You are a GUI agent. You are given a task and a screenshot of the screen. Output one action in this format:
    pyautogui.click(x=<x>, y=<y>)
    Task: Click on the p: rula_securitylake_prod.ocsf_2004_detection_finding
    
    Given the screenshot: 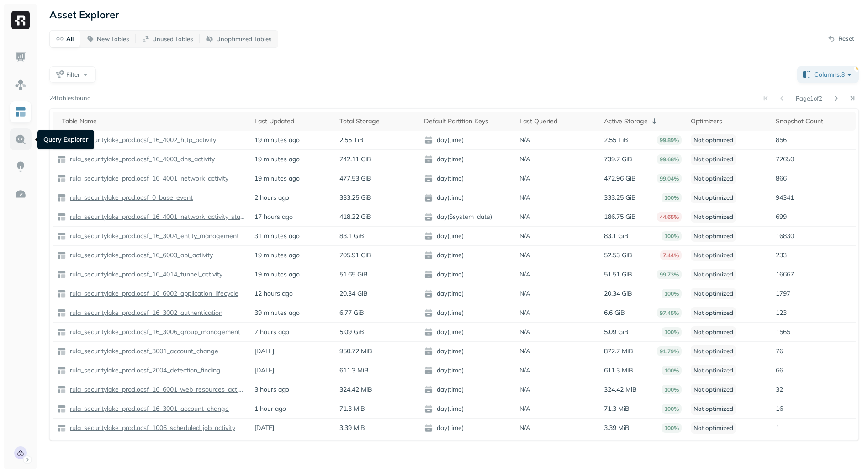 What is the action you would take?
    pyautogui.click(x=144, y=370)
    